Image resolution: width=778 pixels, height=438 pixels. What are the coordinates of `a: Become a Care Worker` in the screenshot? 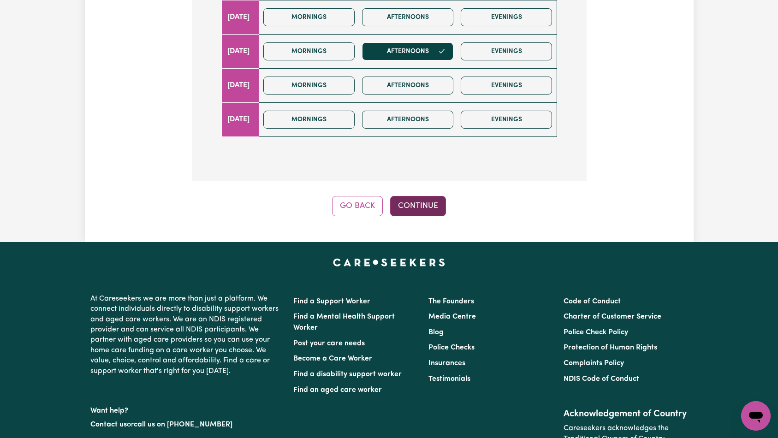 It's located at (332, 359).